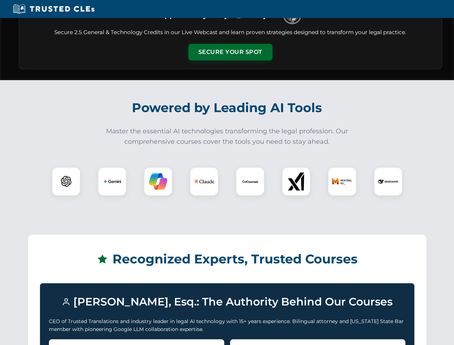 The image size is (454, 345). Describe the element at coordinates (204, 182) in the screenshot. I see `div: Claude` at that location.